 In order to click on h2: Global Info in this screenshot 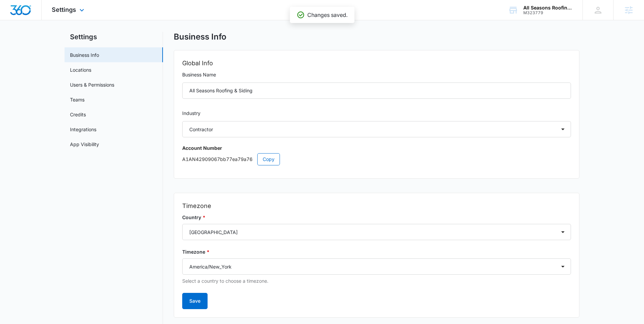, I will do `click(376, 63)`.